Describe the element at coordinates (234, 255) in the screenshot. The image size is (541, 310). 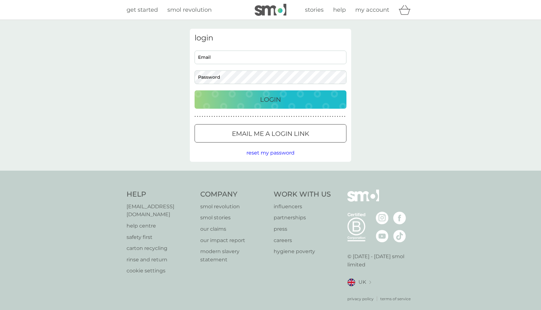
I see `p: modern slavery statement` at that location.